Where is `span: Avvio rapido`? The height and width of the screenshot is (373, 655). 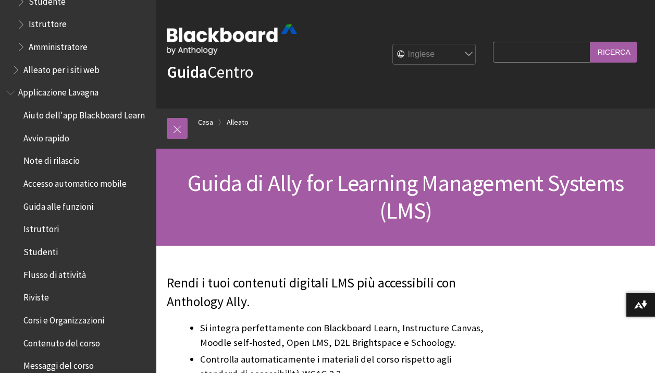 span: Avvio rapido is located at coordinates (46, 136).